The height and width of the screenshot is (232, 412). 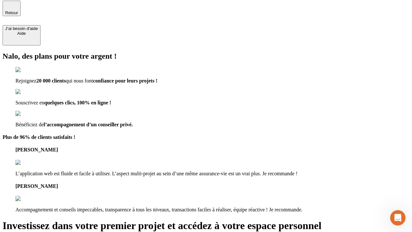 What do you see at coordinates (79, 80) in the screenshot?
I see `span: qui nous font` at bounding box center [79, 80].